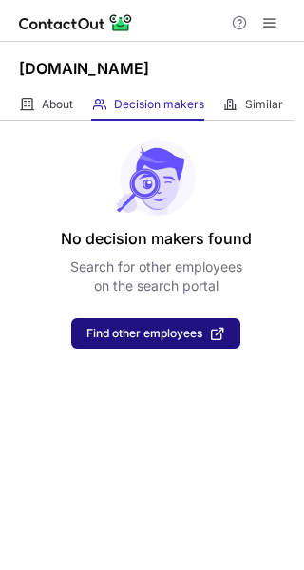 The width and height of the screenshot is (304, 570). What do you see at coordinates (76, 23) in the screenshot?
I see `img: ContactOut v5.3.10` at bounding box center [76, 23].